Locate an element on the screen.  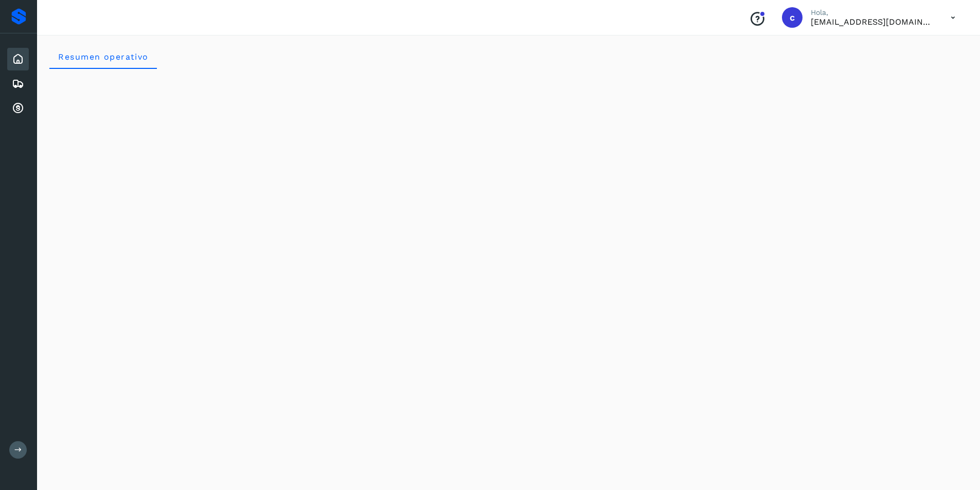
span: Resumen operativo is located at coordinates (103, 56).